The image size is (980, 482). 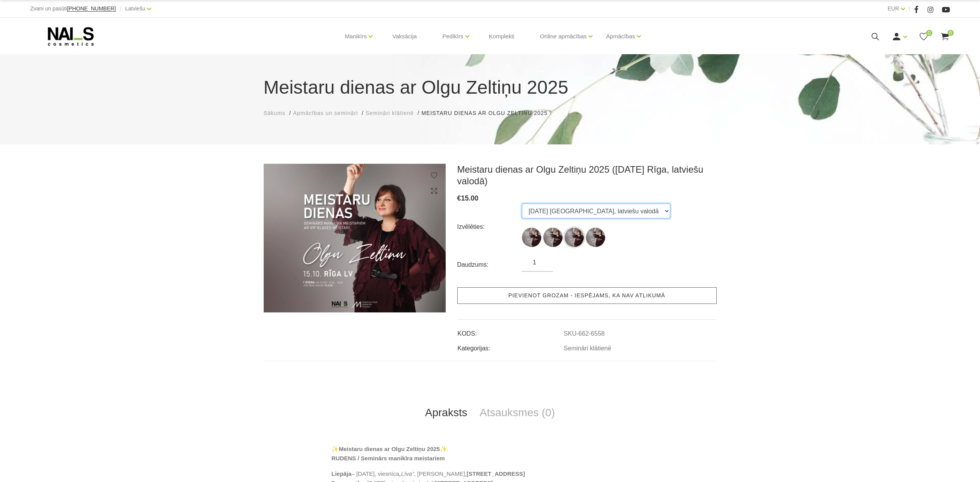 I want to click on div: Zvani un pasūti, so click(x=73, y=9).